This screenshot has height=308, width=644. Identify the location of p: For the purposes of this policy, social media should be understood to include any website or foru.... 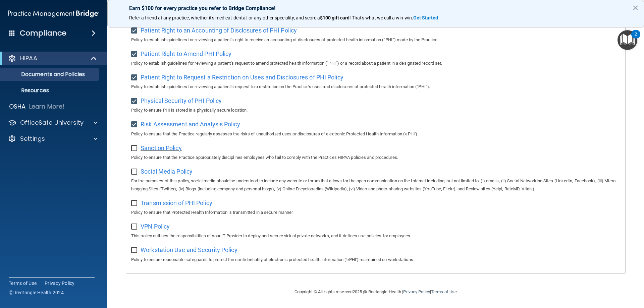
(376, 185).